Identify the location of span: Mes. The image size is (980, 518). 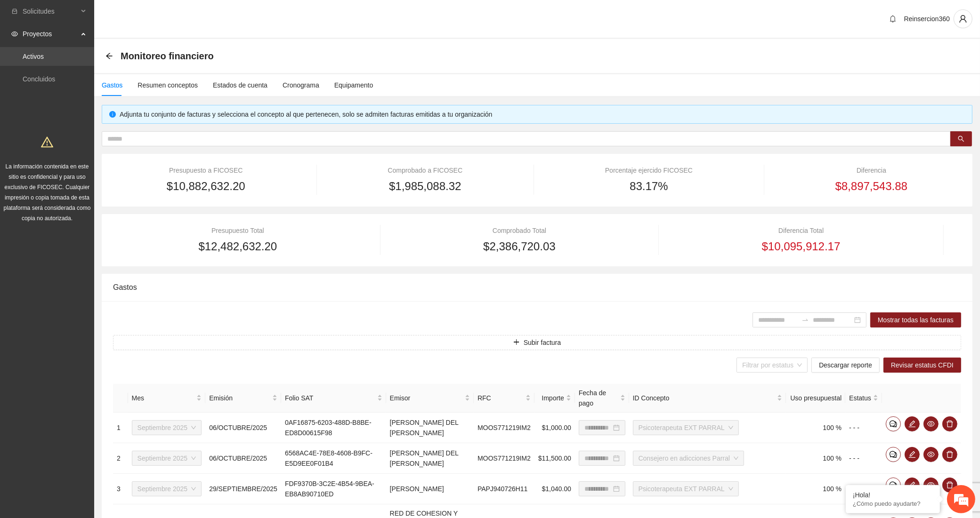
(163, 398).